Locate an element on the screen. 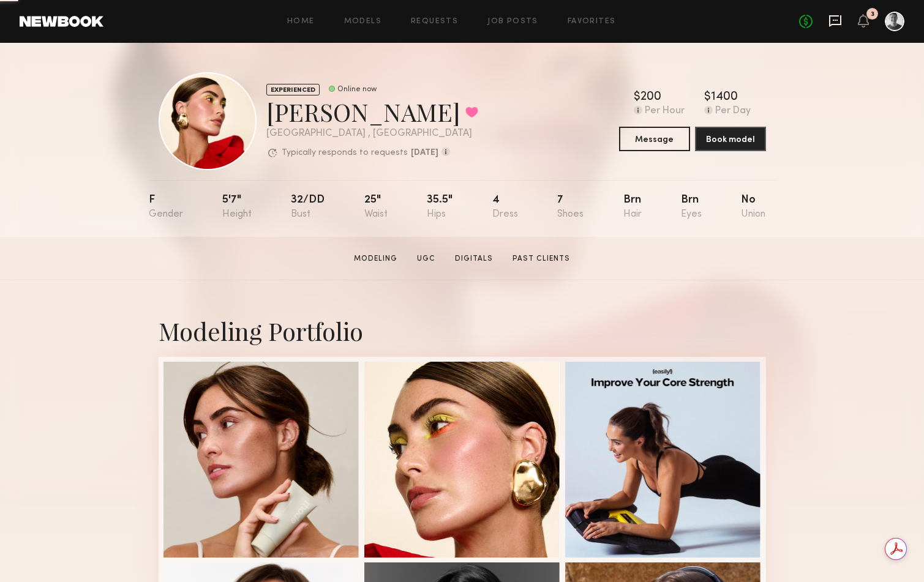 Image resolution: width=924 pixels, height=582 pixels. div: 25" is located at coordinates (376, 207).